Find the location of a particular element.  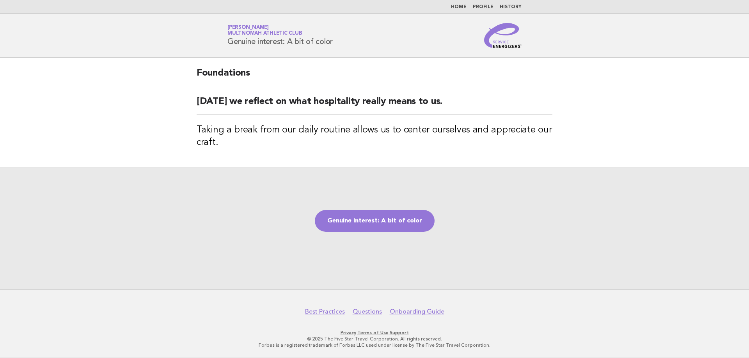

h2: Foundations is located at coordinates (374, 76).